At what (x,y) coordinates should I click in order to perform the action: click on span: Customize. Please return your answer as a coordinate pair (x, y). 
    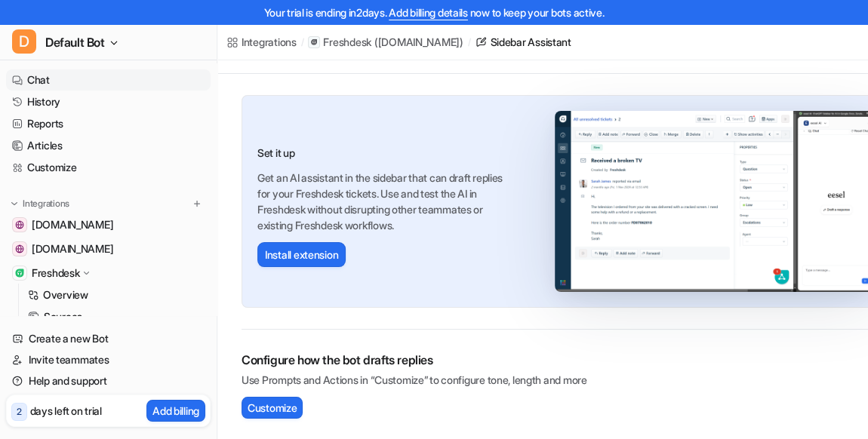
    Looking at the image, I should click on (272, 407).